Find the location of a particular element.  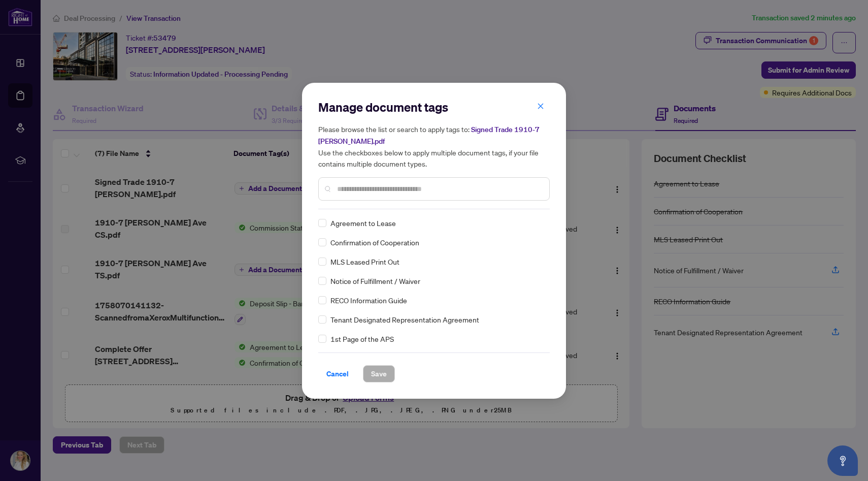

button: Save is located at coordinates (379, 374).